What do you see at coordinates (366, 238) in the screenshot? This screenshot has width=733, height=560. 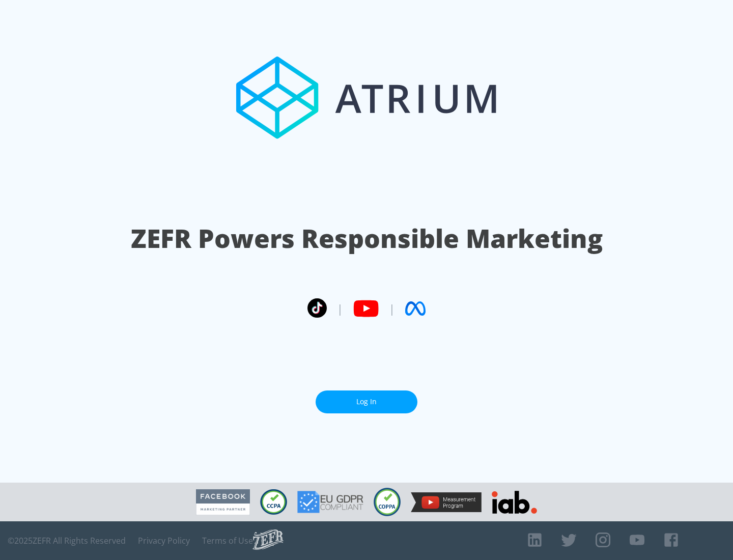 I see `h1: ZEFR Powers Responsible Marketing` at bounding box center [366, 238].